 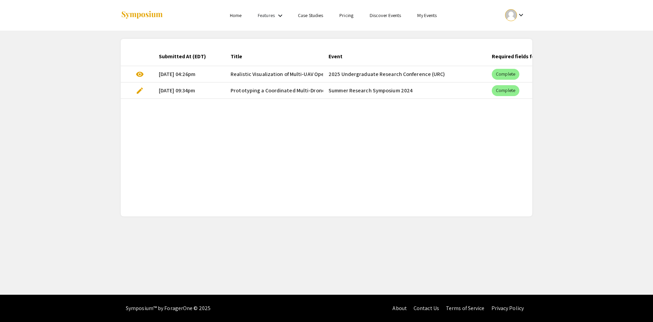 I want to click on a: Case Studies, so click(x=311, y=15).